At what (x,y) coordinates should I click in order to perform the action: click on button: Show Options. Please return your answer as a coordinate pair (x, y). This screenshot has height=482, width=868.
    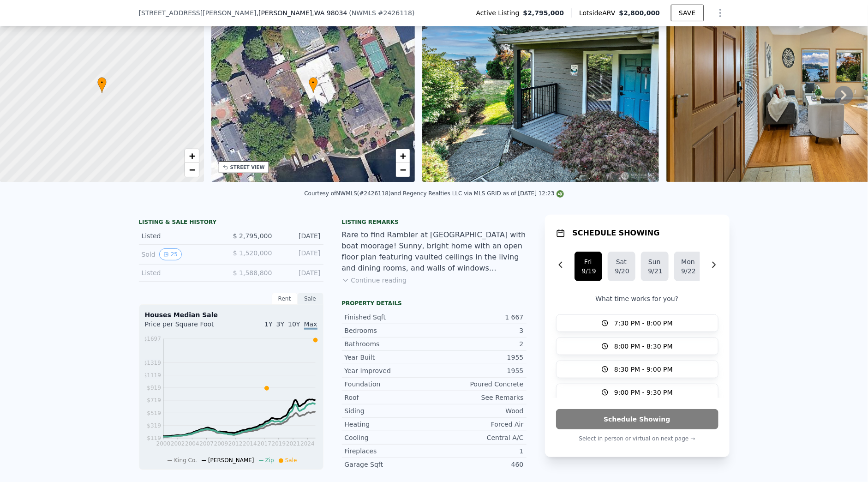
    Looking at the image, I should click on (720, 13).